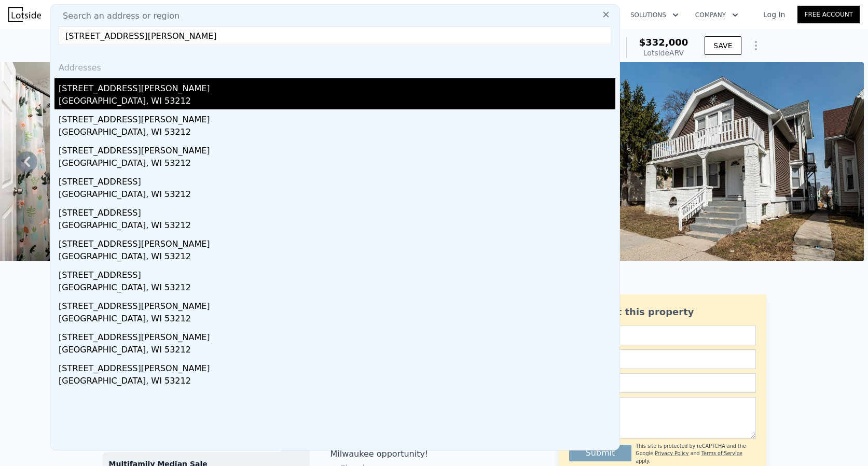  I want to click on a: Log In, so click(775, 14).